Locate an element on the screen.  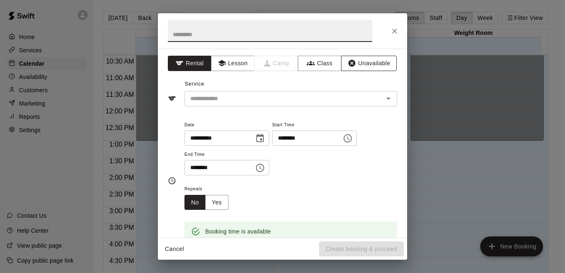
svg: Timing is located at coordinates (172, 181).